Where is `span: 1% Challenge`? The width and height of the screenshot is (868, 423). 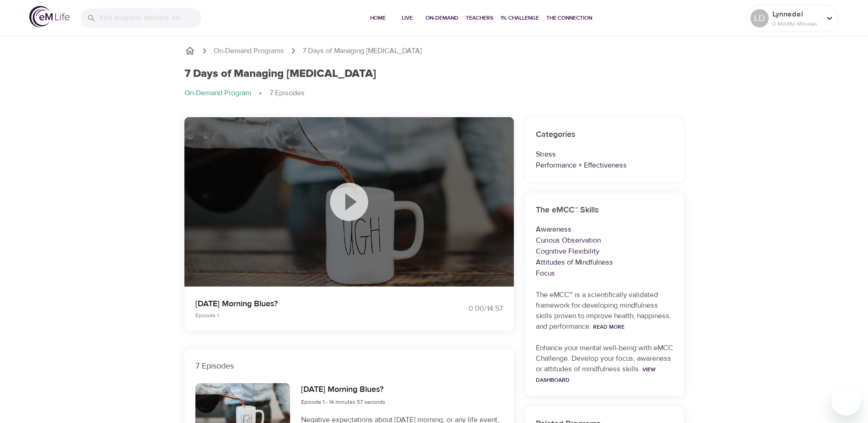
span: 1% Challenge is located at coordinates (520, 18).